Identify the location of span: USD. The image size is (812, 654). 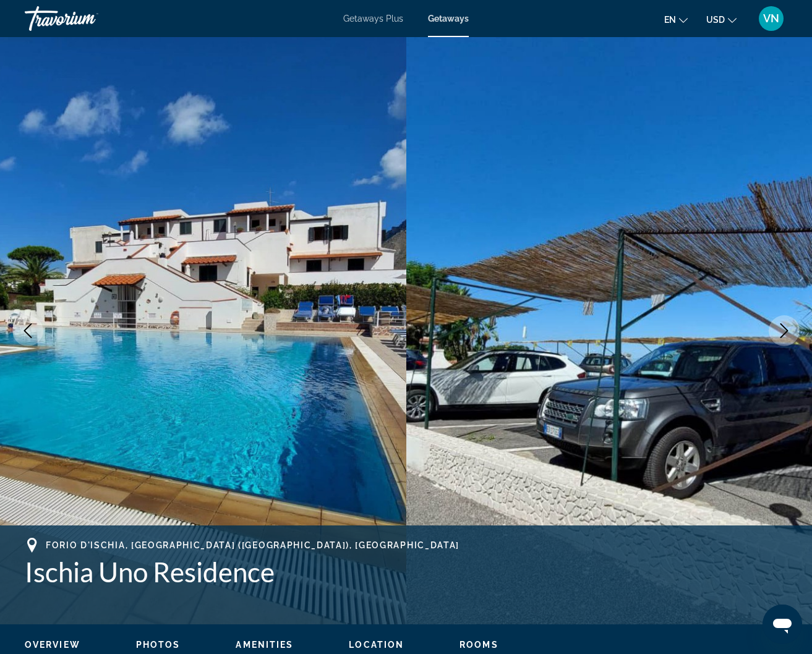
(715, 19).